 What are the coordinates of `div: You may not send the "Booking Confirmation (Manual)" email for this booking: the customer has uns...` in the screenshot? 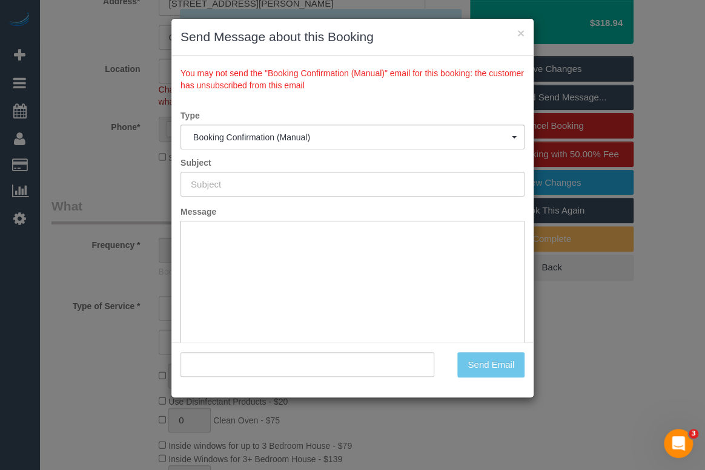 It's located at (352, 78).